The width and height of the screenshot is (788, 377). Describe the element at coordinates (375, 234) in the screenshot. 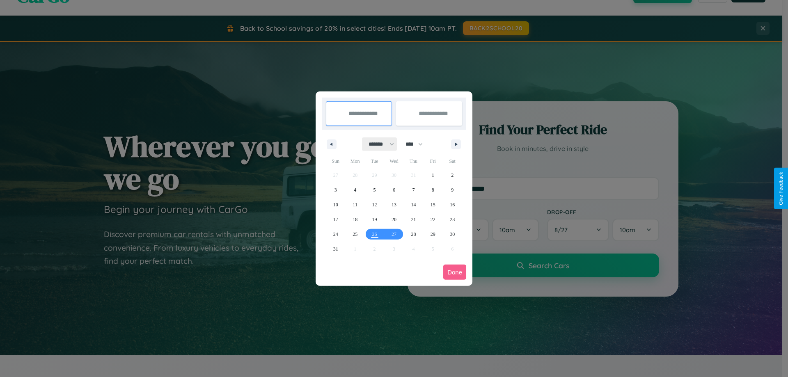

I see `span: 26` at that location.